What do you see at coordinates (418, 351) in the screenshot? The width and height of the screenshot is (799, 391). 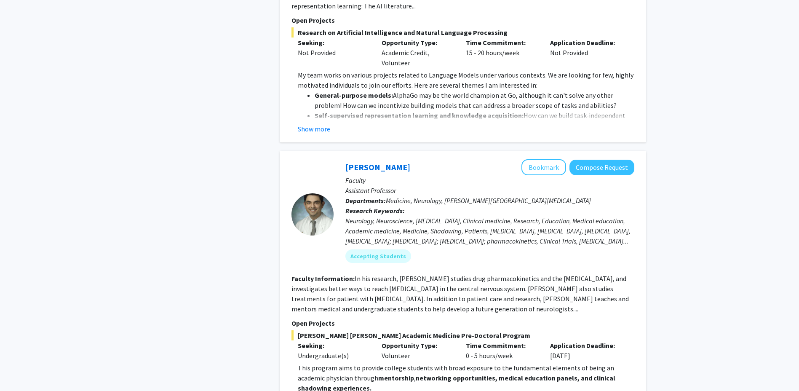 I see `div: Volunteer` at bounding box center [418, 351].